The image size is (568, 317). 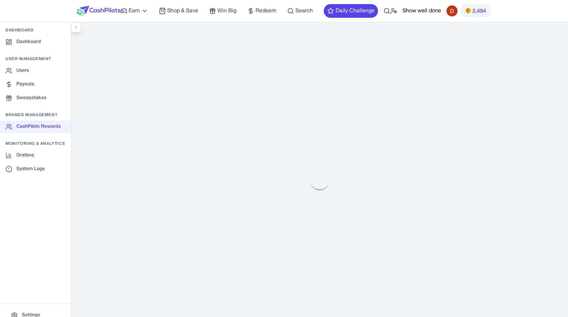 What do you see at coordinates (266, 11) in the screenshot?
I see `span: Redeem` at bounding box center [266, 11].